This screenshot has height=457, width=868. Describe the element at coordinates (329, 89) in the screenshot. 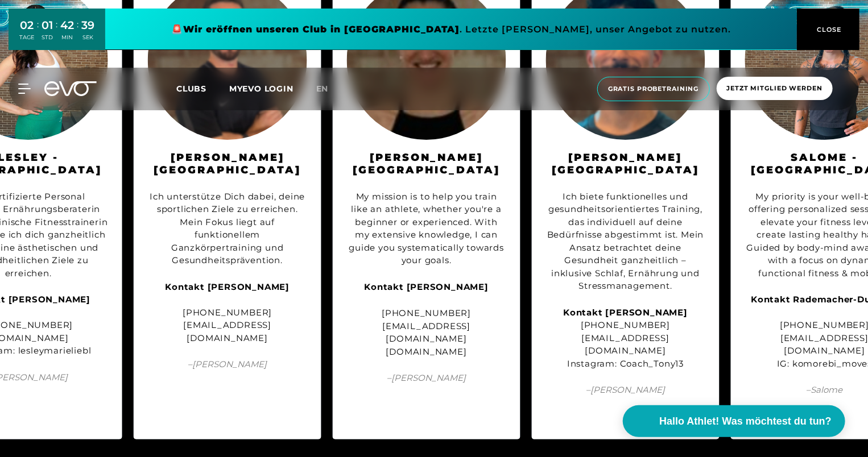

I see `a: en` at that location.